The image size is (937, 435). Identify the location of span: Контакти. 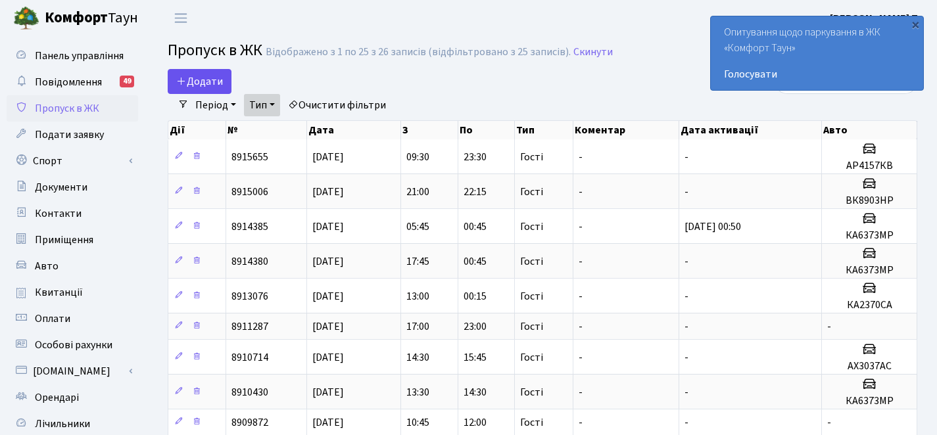
(58, 214).